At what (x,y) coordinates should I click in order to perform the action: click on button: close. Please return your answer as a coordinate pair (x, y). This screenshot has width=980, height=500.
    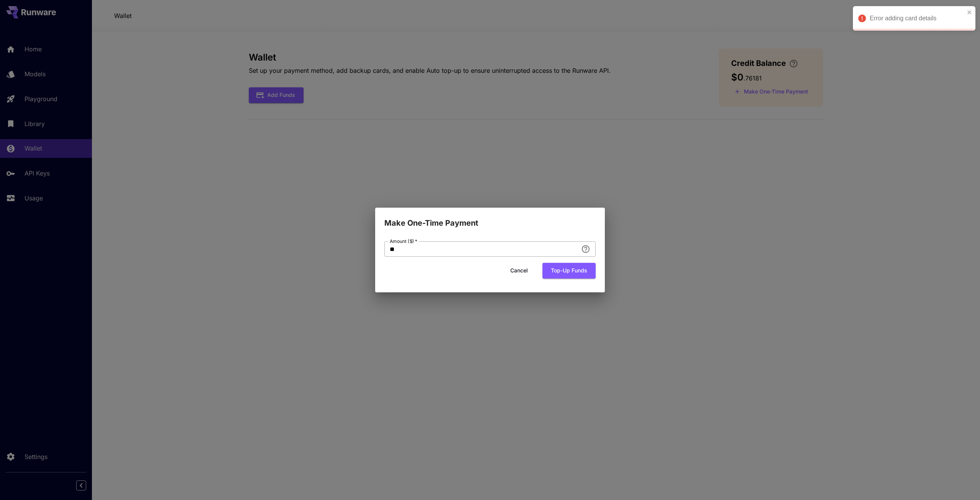
    Looking at the image, I should click on (969, 12).